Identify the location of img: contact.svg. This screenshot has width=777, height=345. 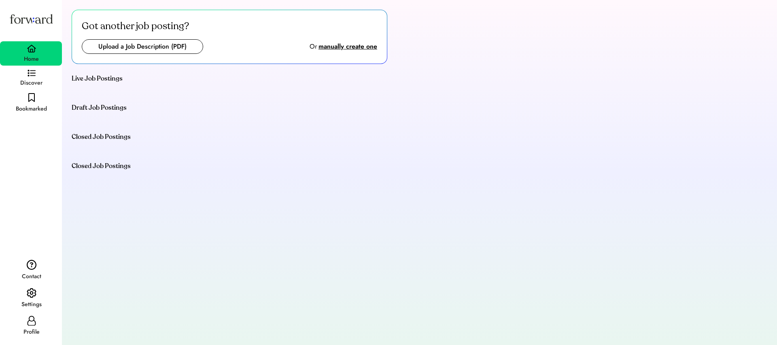
(32, 265).